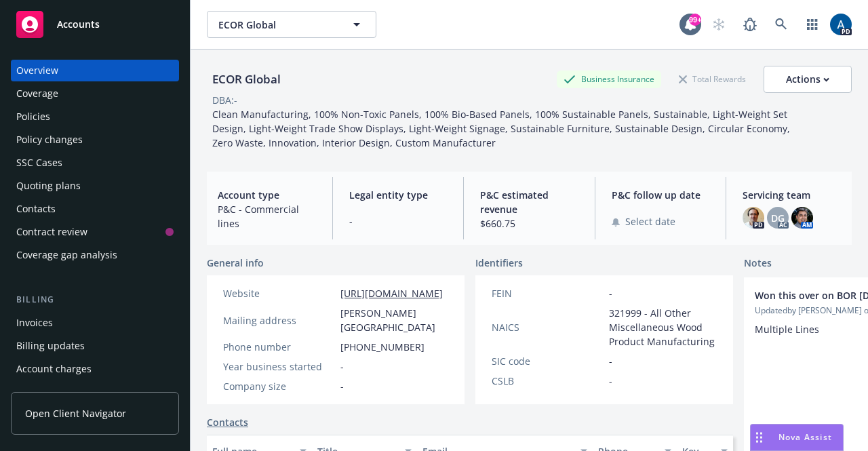 Image resolution: width=868 pixels, height=451 pixels. I want to click on span: Nova Assist, so click(805, 437).